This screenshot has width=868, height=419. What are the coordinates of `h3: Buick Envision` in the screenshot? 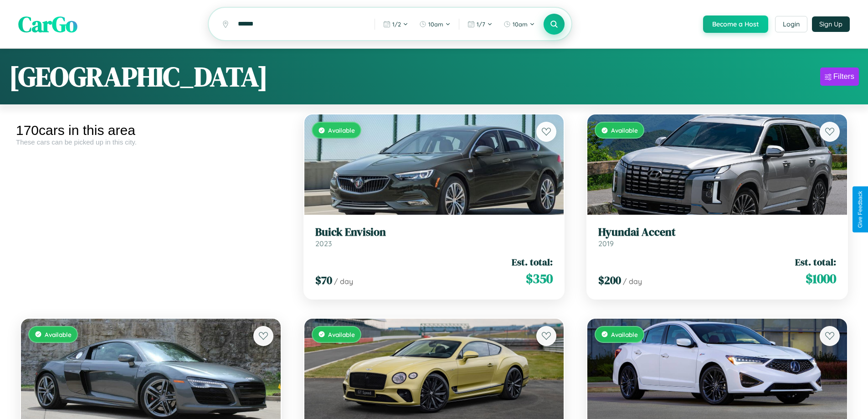 It's located at (434, 232).